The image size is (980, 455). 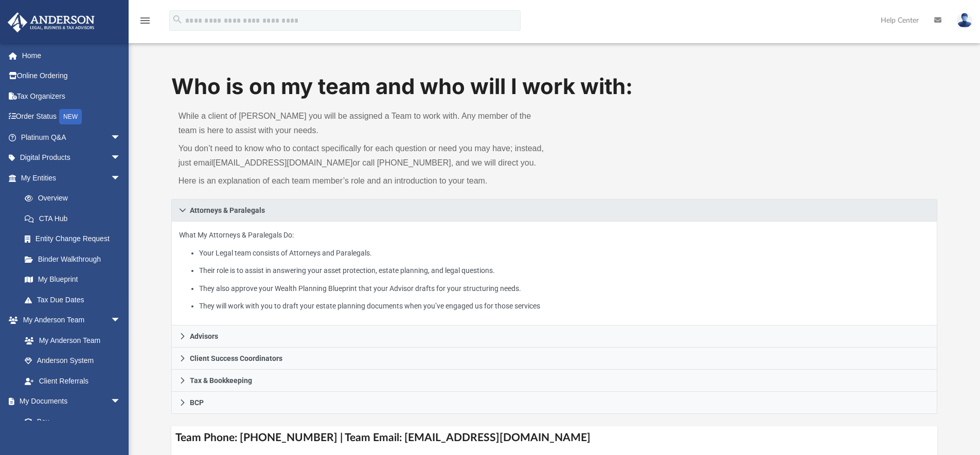 I want to click on li: They will work with you to draft your estate planning documents when you’ve engaged us for those ..., so click(x=564, y=306).